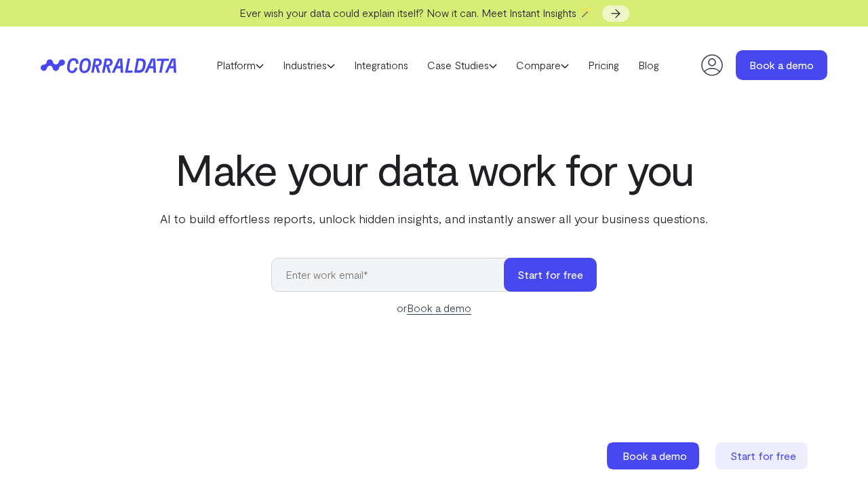 The image size is (868, 483). What do you see at coordinates (543, 65) in the screenshot?
I see `a: Compare` at bounding box center [543, 65].